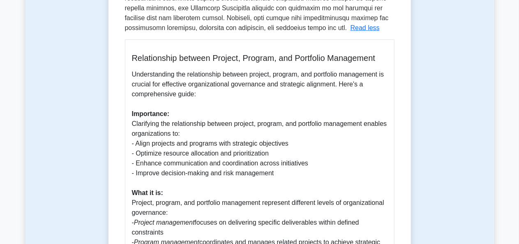  Describe the element at coordinates (165, 222) in the screenshot. I see `i: Project management` at that location.